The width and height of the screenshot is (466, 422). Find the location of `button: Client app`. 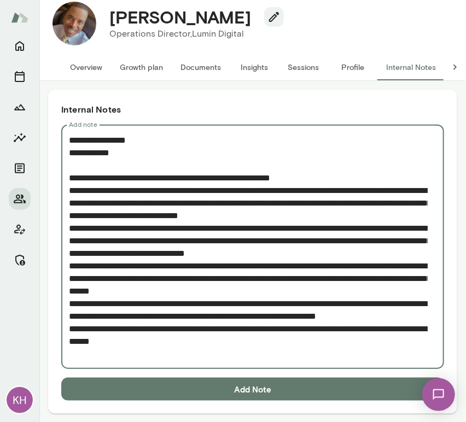

button: Client app is located at coordinates (20, 230).